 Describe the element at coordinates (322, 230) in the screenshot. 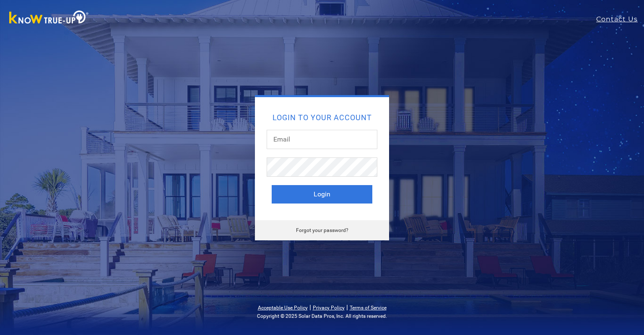

I see `a: Forgot your password?` at that location.